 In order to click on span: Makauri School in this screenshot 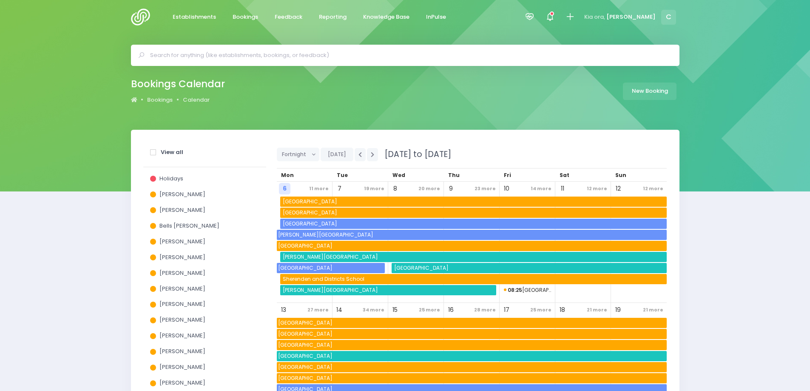, I will do `click(472, 246)`.